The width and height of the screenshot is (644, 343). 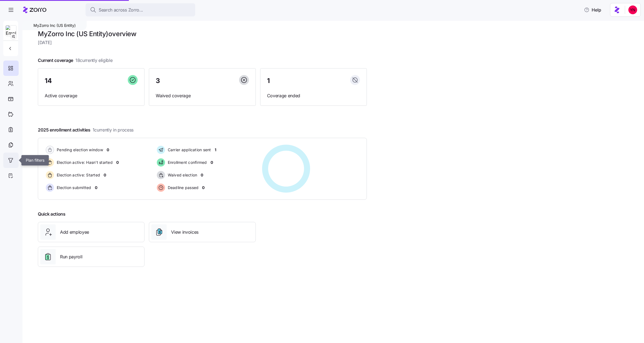 What do you see at coordinates (202, 95) in the screenshot?
I see `span: Waived coverage` at bounding box center [202, 95].